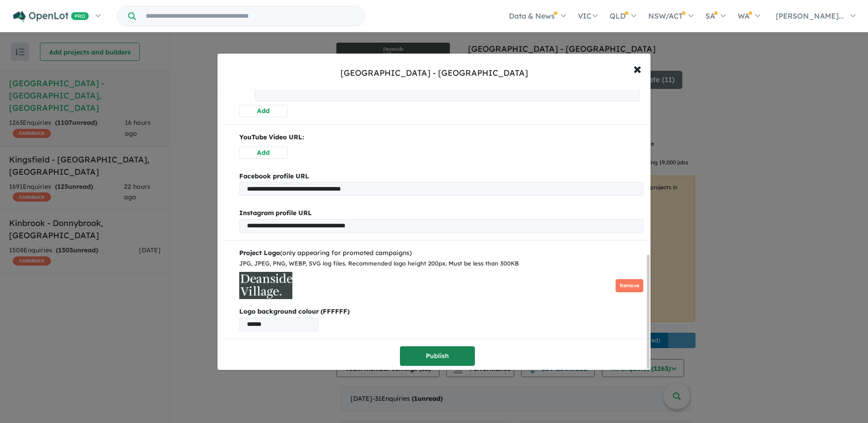 The image size is (868, 423). What do you see at coordinates (260, 253) in the screenshot?
I see `b: Project Logo` at bounding box center [260, 253].